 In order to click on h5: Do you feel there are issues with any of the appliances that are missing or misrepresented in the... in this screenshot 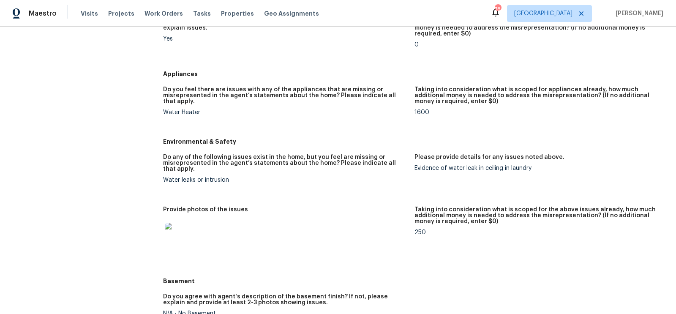, I will do `click(285, 95)`.